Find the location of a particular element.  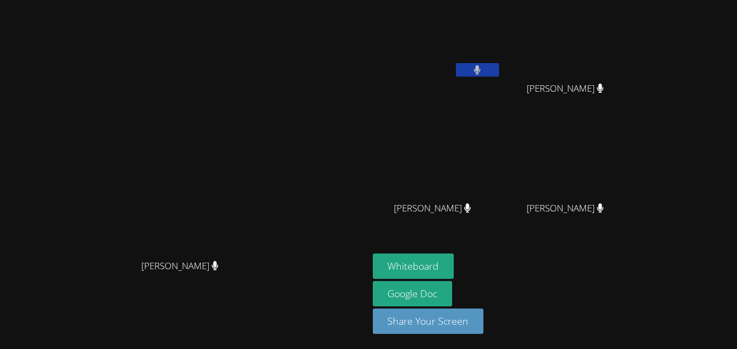

button: Whiteboard is located at coordinates (414, 266).